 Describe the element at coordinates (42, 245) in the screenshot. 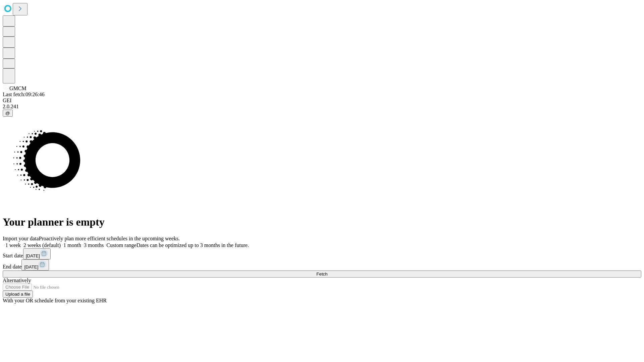

I see `span: 2 weeks (default)` at that location.